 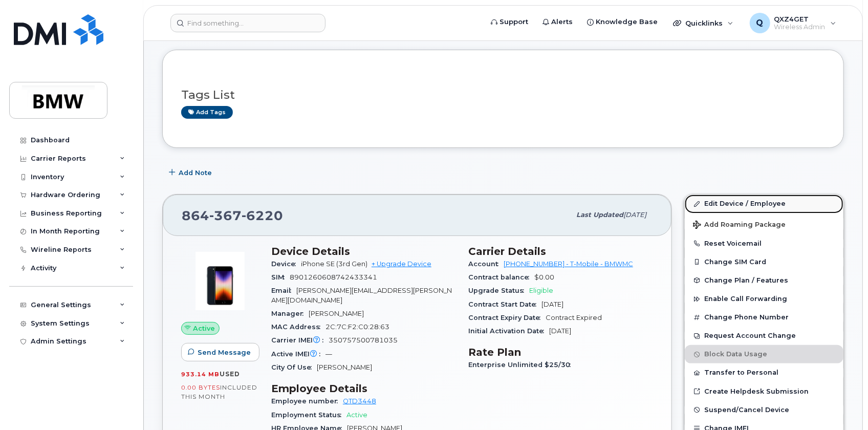 What do you see at coordinates (544, 277) in the screenshot?
I see `span: $0.00` at bounding box center [544, 277].